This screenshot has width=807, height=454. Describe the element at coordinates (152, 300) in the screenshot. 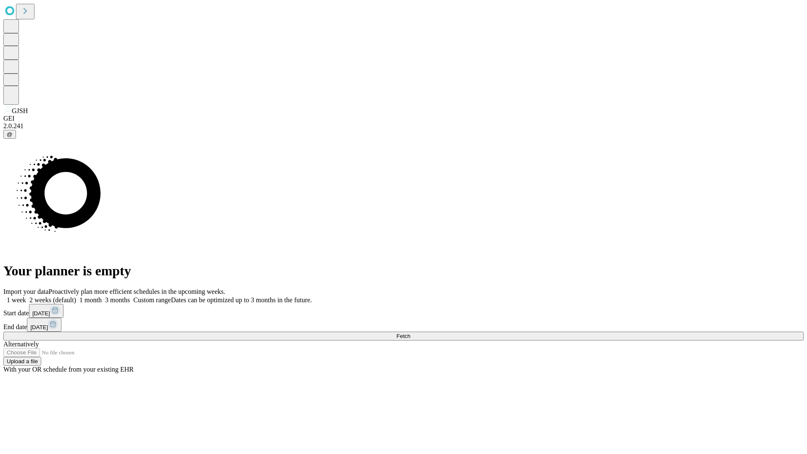

I see `span: Custom range` at that location.